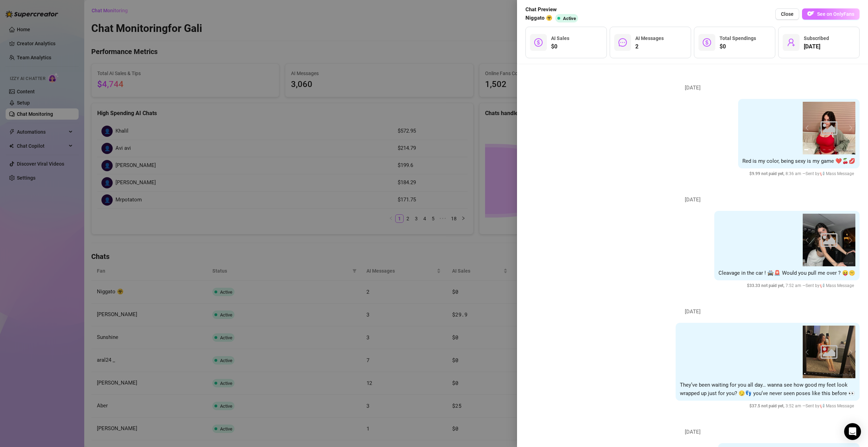 The image size is (868, 447). What do you see at coordinates (831, 14) in the screenshot?
I see `a: OFSee on OnlyFans` at bounding box center [831, 14].